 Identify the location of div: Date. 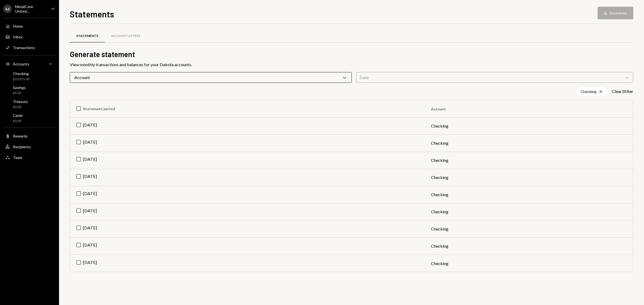
(494, 78).